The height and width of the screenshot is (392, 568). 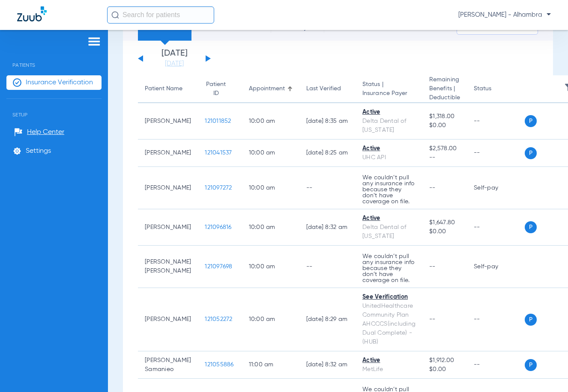 What do you see at coordinates (445, 148) in the screenshot?
I see `span: $2,578.00` at bounding box center [445, 148].